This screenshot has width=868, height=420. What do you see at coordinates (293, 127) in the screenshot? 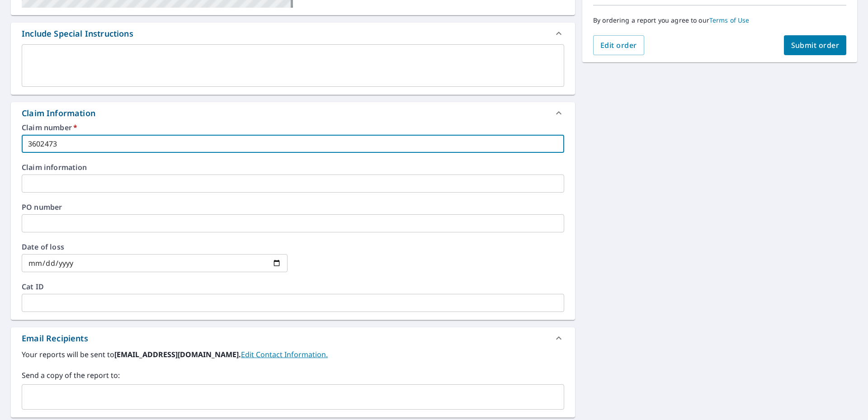
I see `label: Claim number` at bounding box center [293, 127].